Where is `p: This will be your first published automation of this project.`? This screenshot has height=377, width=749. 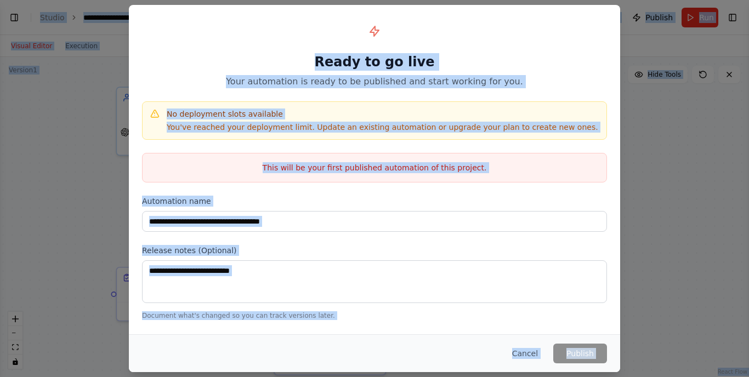
p: This will be your first published automation of this project. is located at coordinates (375, 168).